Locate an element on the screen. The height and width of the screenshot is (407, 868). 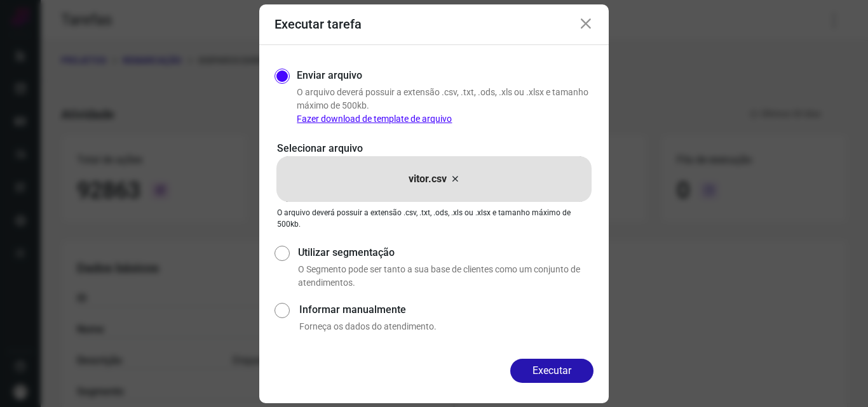
h3: Executar tarefa is located at coordinates (317, 24).